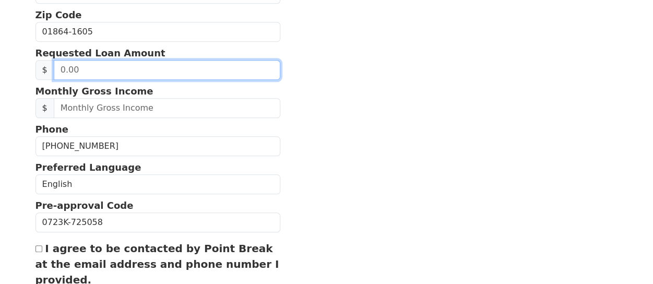 The image size is (653, 284). What do you see at coordinates (52, 129) in the screenshot?
I see `strong: Phone` at bounding box center [52, 129].